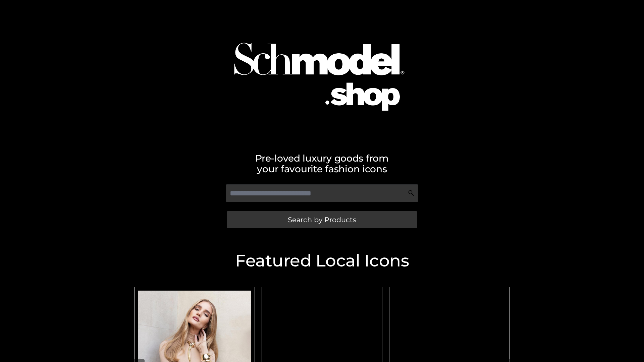 This screenshot has width=644, height=362. Describe the element at coordinates (322, 220) in the screenshot. I see `span: Search by Products` at that location.